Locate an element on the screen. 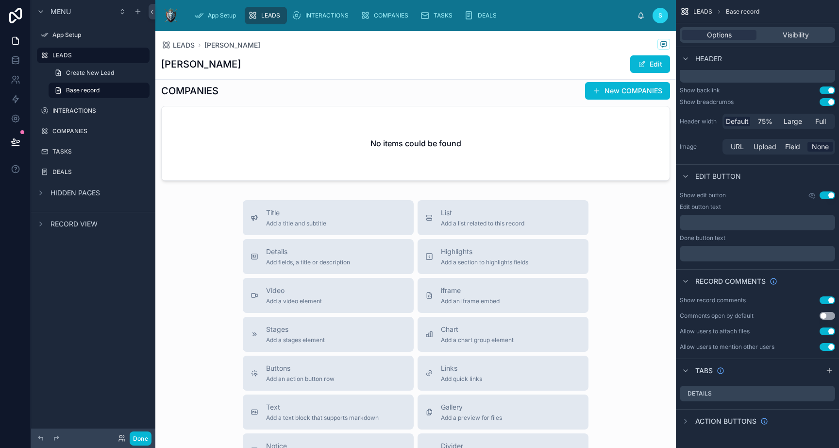  button: StagesAdd a stages element is located at coordinates (328, 334).